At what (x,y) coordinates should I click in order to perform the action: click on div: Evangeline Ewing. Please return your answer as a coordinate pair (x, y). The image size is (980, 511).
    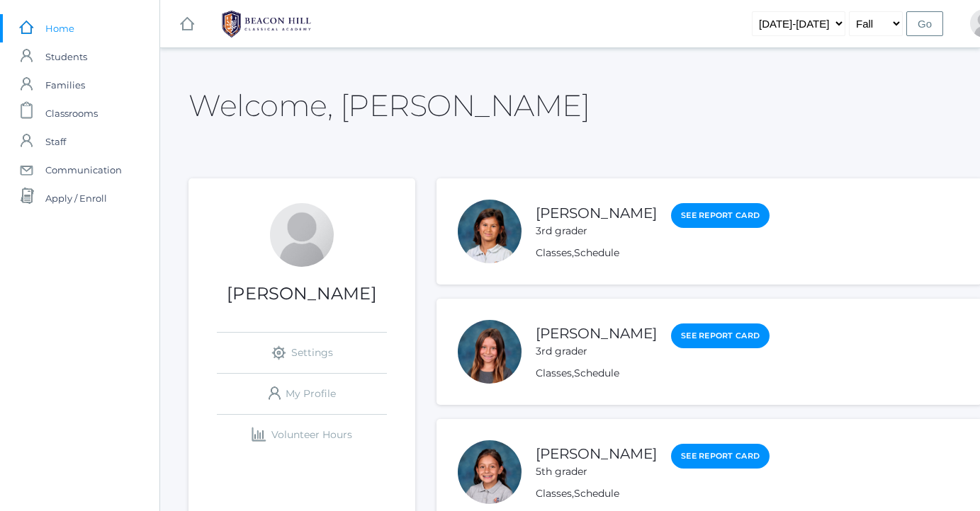
    Looking at the image, I should click on (490, 352).